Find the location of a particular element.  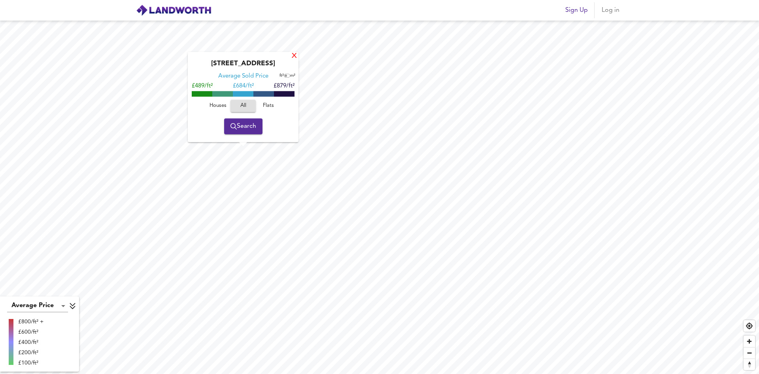

span: All is located at coordinates (243, 106).